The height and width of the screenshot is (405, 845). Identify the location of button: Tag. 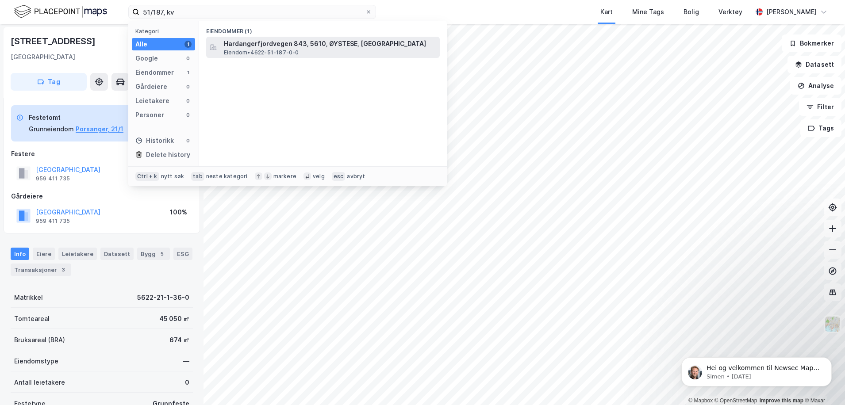
(49, 82).